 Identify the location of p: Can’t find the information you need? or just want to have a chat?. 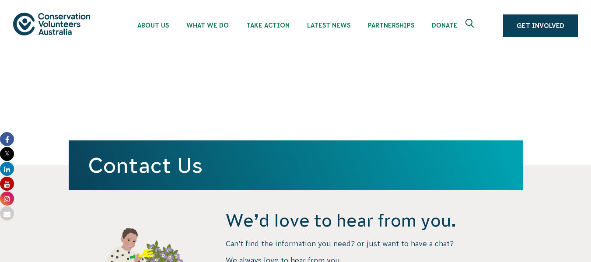
(374, 244).